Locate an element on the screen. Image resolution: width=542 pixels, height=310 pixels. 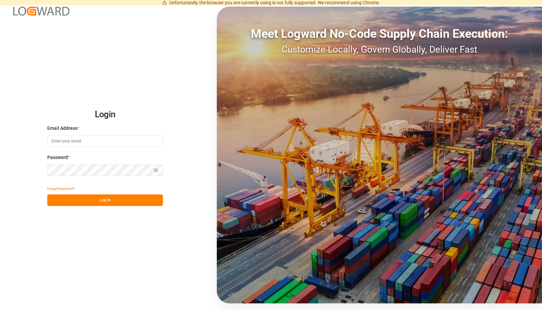
input: Enter your email is located at coordinates (105, 141).